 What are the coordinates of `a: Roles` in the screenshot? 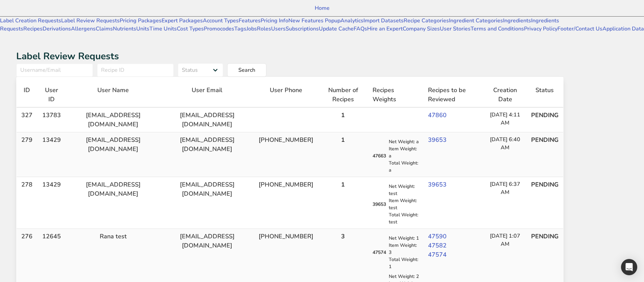 It's located at (264, 29).